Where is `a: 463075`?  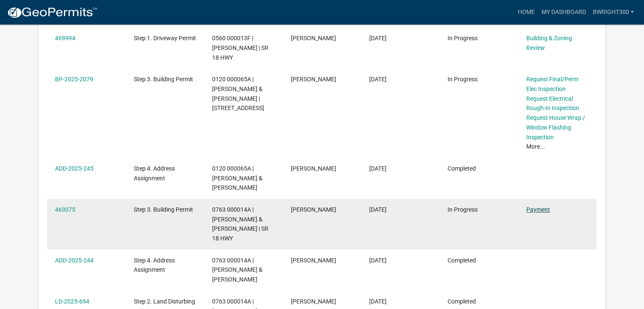
a: 463075 is located at coordinates (65, 210).